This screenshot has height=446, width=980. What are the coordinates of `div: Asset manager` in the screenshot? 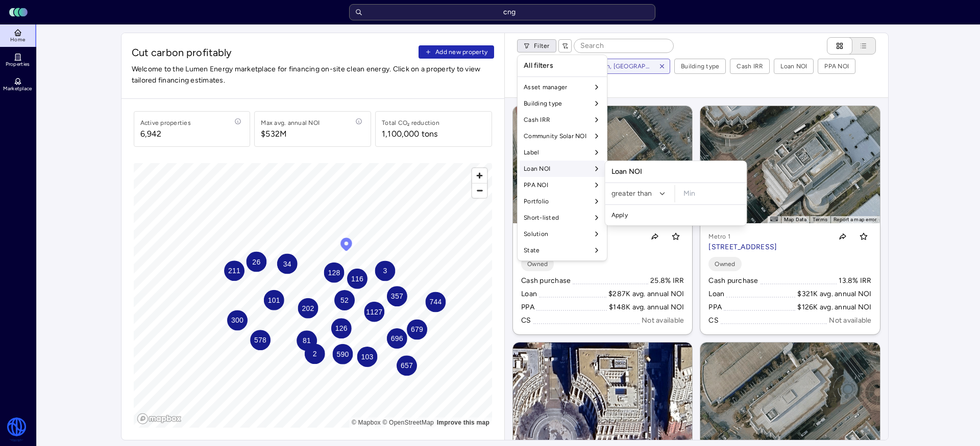 It's located at (562, 87).